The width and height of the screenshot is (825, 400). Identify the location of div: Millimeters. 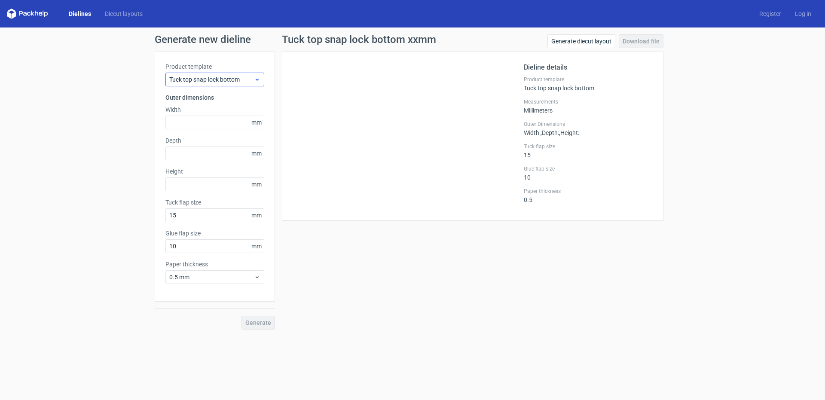
(589, 106).